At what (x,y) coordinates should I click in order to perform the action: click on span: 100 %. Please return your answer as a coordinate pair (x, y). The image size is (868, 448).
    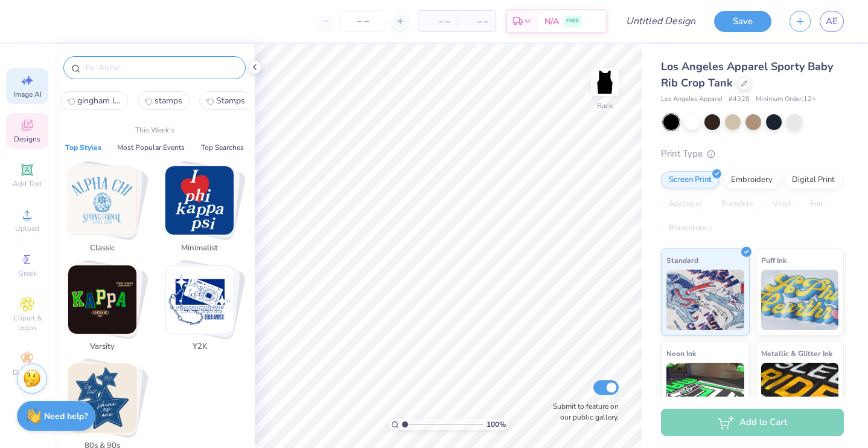
    Looking at the image, I should click on (497, 424).